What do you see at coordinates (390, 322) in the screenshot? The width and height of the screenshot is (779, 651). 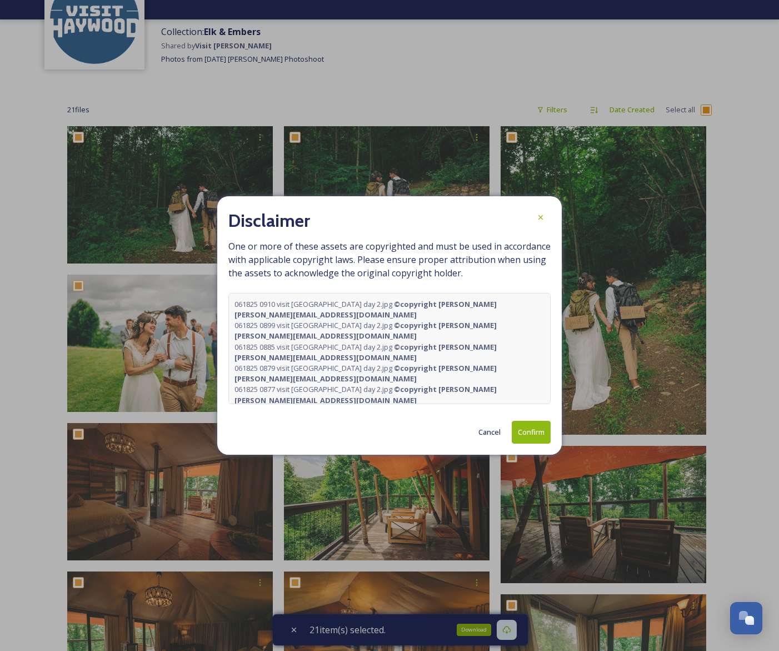 I see `span: One or more of these assets are copyrighted and must be used in accordance with applicable copyri...` at bounding box center [390, 322].